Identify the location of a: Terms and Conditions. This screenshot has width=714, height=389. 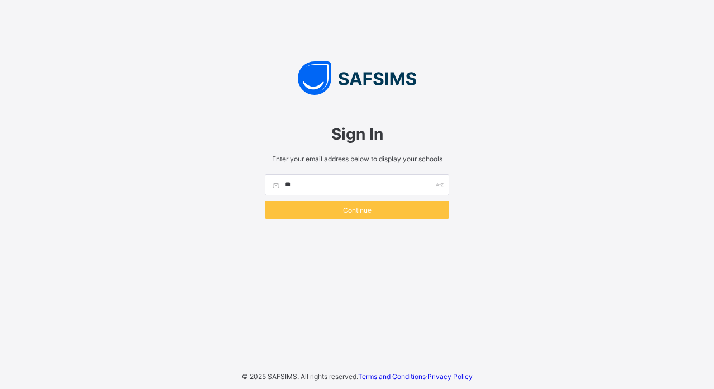
(391, 376).